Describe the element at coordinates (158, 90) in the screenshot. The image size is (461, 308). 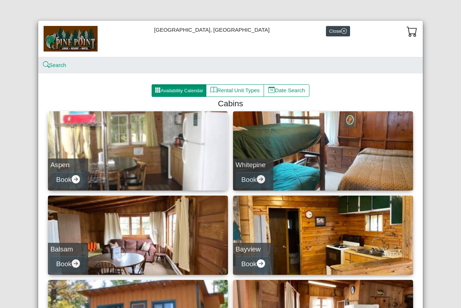
I see `svg: grid3x3 gap fill` at that location.